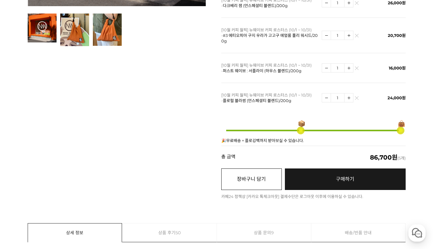  What do you see at coordinates (270, 38) in the screenshot?
I see `span: #3 에티오피아 구지 우라가 고고구 에얼룸 풀리 워시드/200g` at bounding box center [270, 38].